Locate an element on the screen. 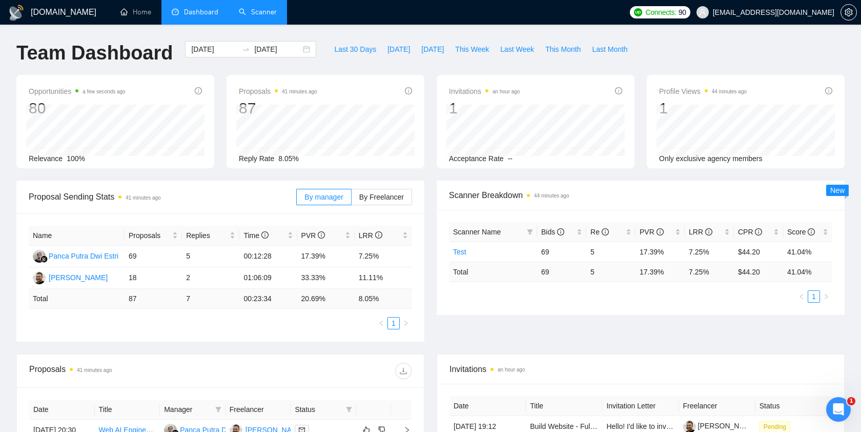  span: Last 30 Days is located at coordinates (355, 49).